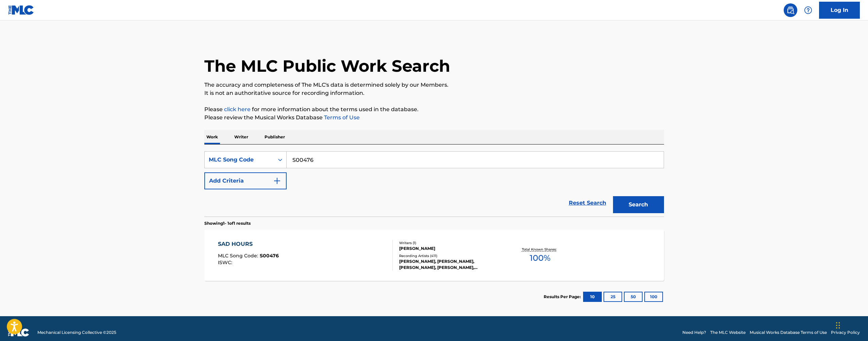 This screenshot has width=868, height=341. I want to click on span: 100 %, so click(540, 258).